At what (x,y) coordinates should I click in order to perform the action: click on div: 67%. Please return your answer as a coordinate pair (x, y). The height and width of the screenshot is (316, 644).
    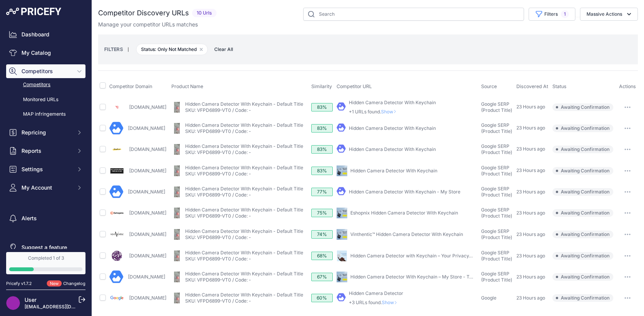
    Looking at the image, I should click on (322, 277).